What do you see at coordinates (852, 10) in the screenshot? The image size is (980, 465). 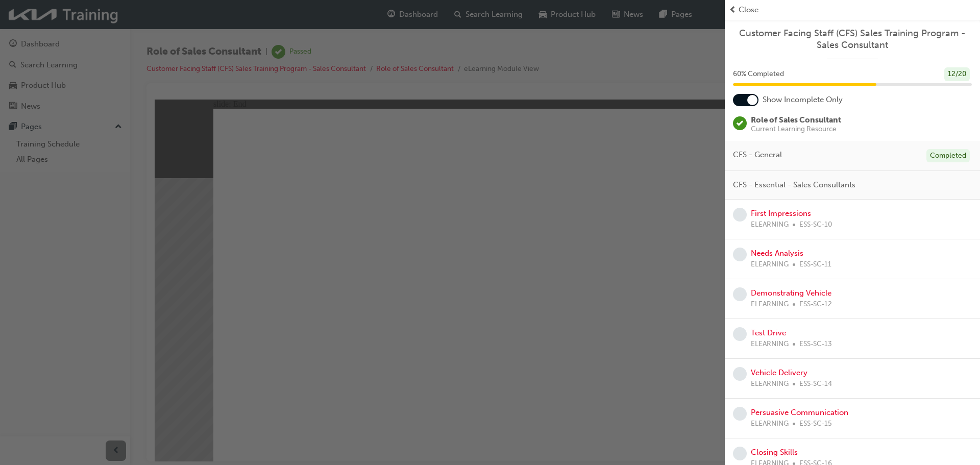 I see `button: prev-iconClose` at bounding box center [852, 10].